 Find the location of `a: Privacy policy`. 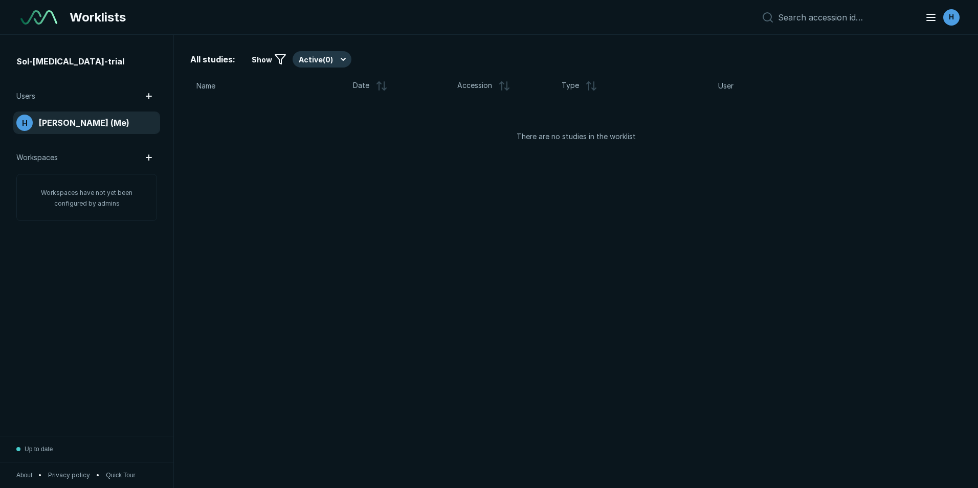

a: Privacy policy is located at coordinates (69, 475).